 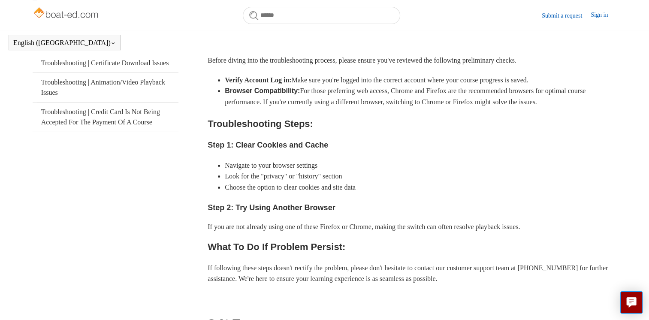 I want to click on p: If following these steps doesn't rectify the problem, please don't hesitate to contact our custom..., so click(x=411, y=273).